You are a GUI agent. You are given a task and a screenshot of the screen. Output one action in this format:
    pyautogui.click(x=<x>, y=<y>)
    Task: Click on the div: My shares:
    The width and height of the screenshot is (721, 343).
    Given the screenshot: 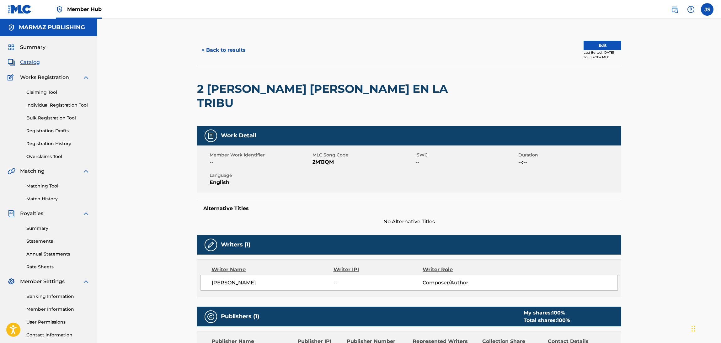 What is the action you would take?
    pyautogui.click(x=547, y=313)
    